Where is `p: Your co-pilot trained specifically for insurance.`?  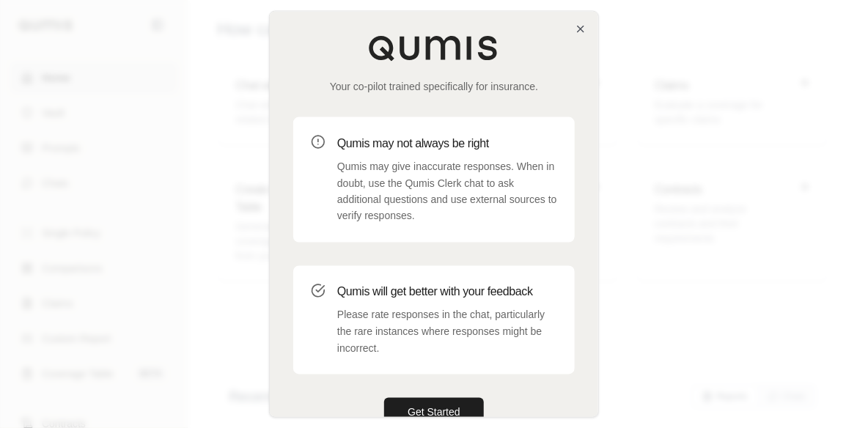 p: Your co-pilot trained specifically for insurance. is located at coordinates (434, 87).